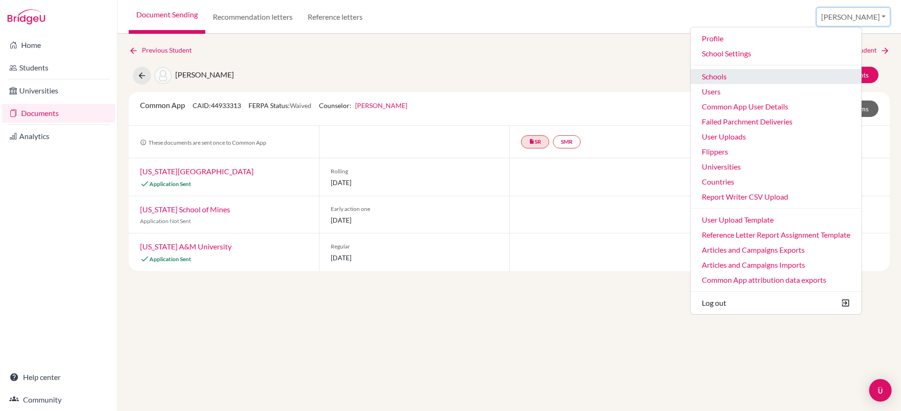 The width and height of the screenshot is (901, 411). Describe the element at coordinates (58, 136) in the screenshot. I see `a: Analytics` at that location.